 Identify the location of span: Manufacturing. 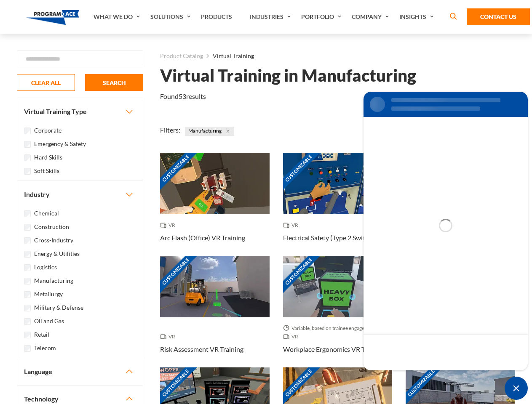
(209, 131).